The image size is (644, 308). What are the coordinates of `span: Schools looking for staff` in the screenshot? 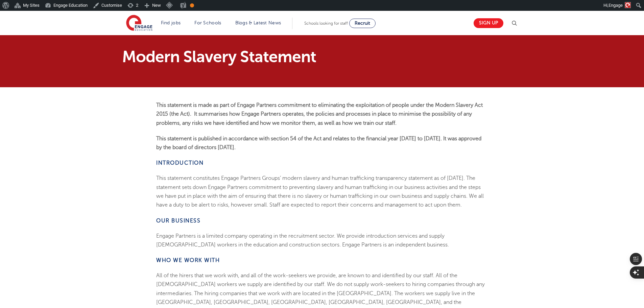 It's located at (326, 24).